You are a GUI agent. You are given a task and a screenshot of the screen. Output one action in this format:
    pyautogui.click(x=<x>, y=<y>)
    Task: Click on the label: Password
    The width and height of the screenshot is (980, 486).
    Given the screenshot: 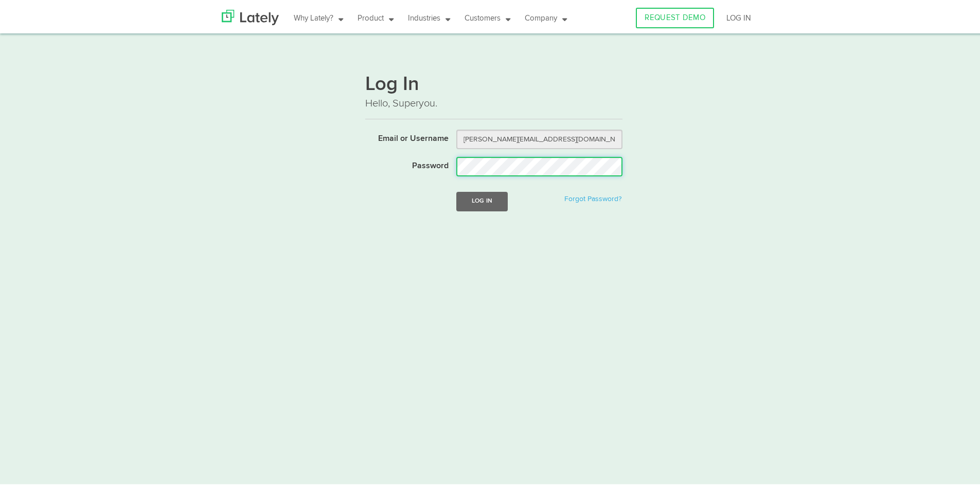 What is the action you would take?
    pyautogui.click(x=403, y=163)
    